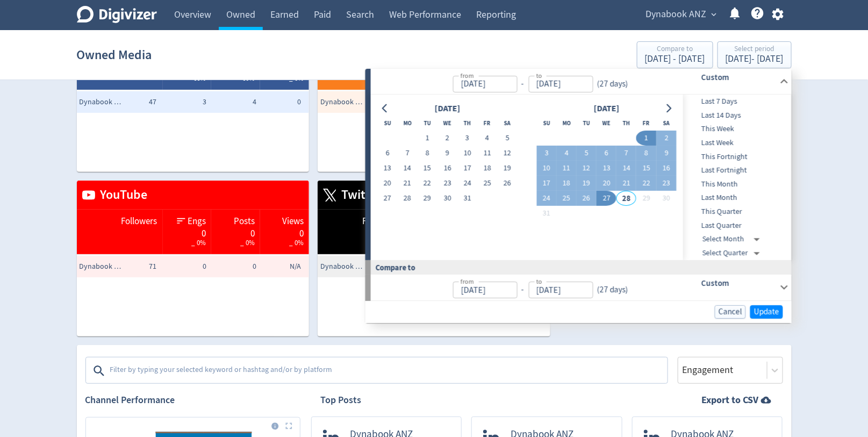 Image resolution: width=868 pixels, height=437 pixels. Describe the element at coordinates (375, 267) in the screenshot. I see `td: 95` at that location.